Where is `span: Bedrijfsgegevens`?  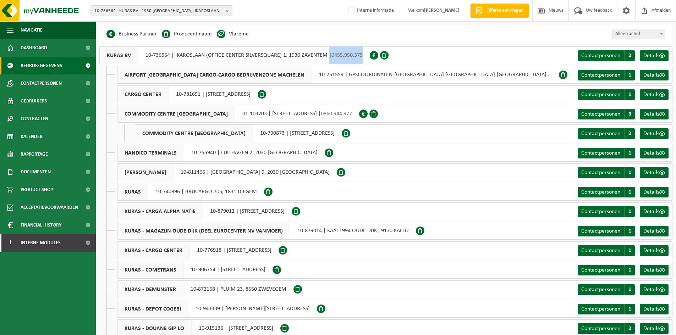 span: Bedrijfsgegevens is located at coordinates (41, 66).